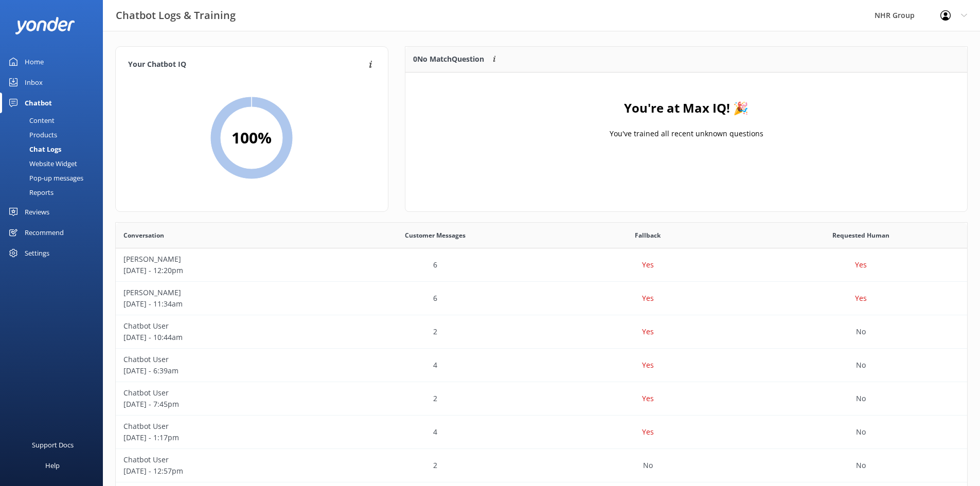 The width and height of the screenshot is (980, 486). Describe the element at coordinates (435, 235) in the screenshot. I see `span: Customer Messages` at that location.